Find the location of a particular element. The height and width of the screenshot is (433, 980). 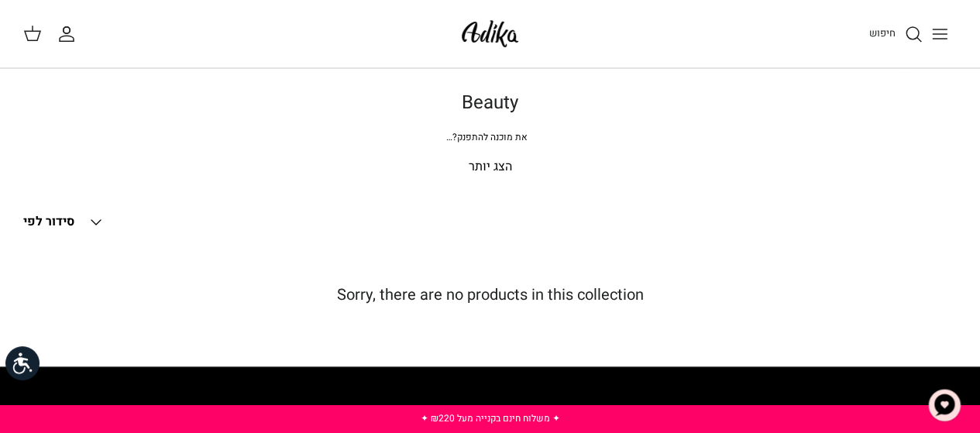

button: צ'אט is located at coordinates (945, 405).